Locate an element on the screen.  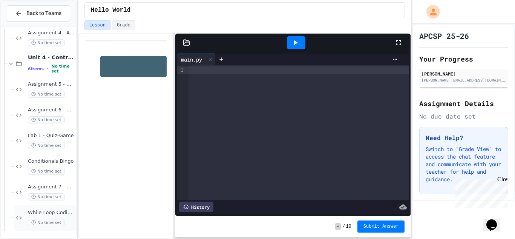
button: Lesson is located at coordinates (97, 25).